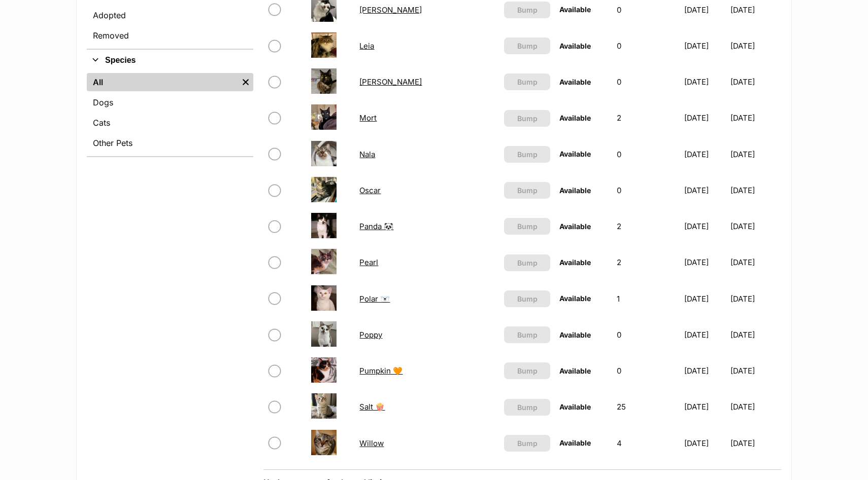 The image size is (868, 480). I want to click on a: Salt 🍿, so click(372, 406).